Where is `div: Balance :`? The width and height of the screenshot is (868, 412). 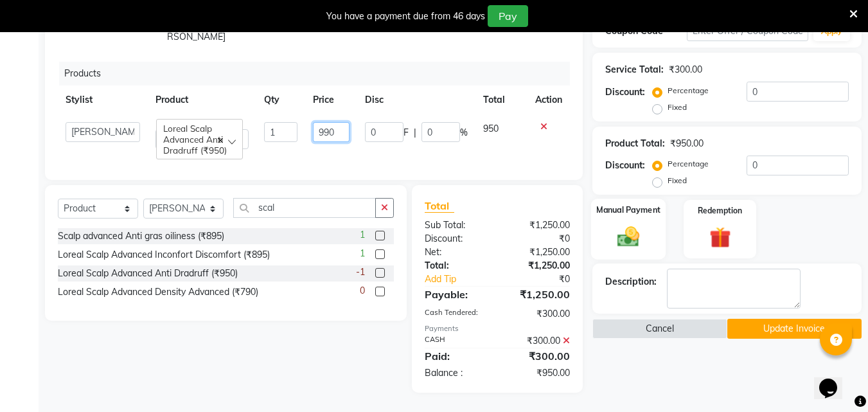
div: Balance : is located at coordinates (456, 373).